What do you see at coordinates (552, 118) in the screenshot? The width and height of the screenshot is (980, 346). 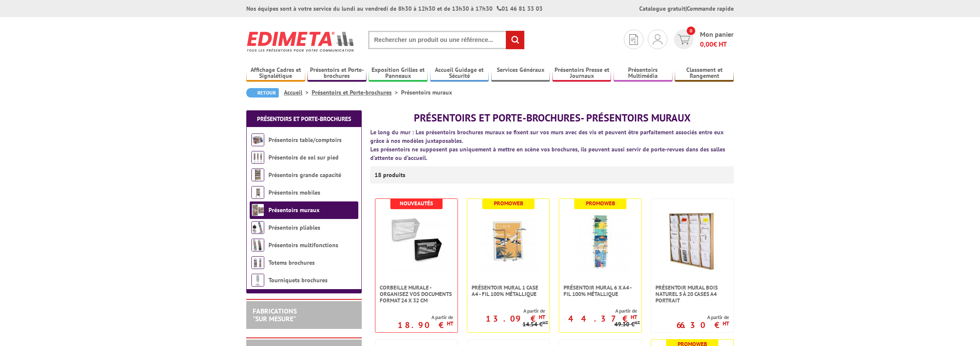 I see `h1: - Présentoirs muraux` at bounding box center [552, 118].